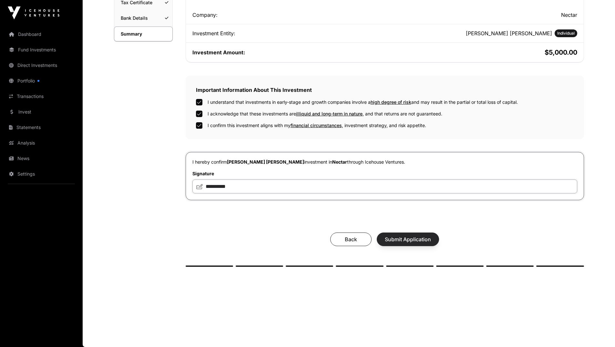 Image resolution: width=615 pixels, height=347 pixels. What do you see at coordinates (351, 239) in the screenshot?
I see `span: Back` at bounding box center [351, 239].